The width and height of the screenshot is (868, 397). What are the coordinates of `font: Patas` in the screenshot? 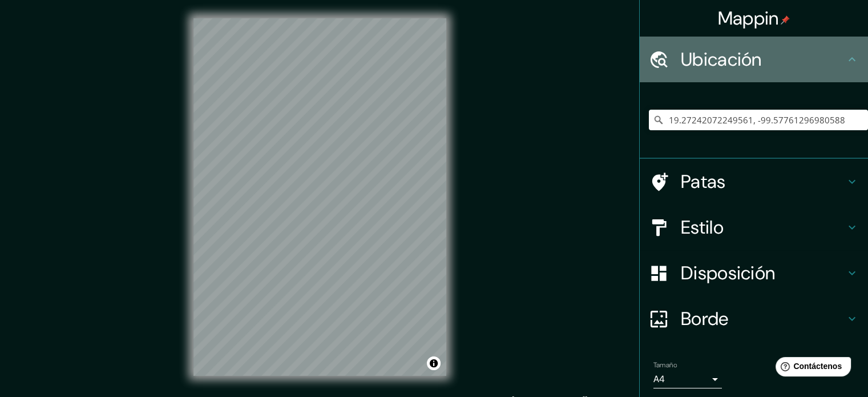 It's located at (703, 182).